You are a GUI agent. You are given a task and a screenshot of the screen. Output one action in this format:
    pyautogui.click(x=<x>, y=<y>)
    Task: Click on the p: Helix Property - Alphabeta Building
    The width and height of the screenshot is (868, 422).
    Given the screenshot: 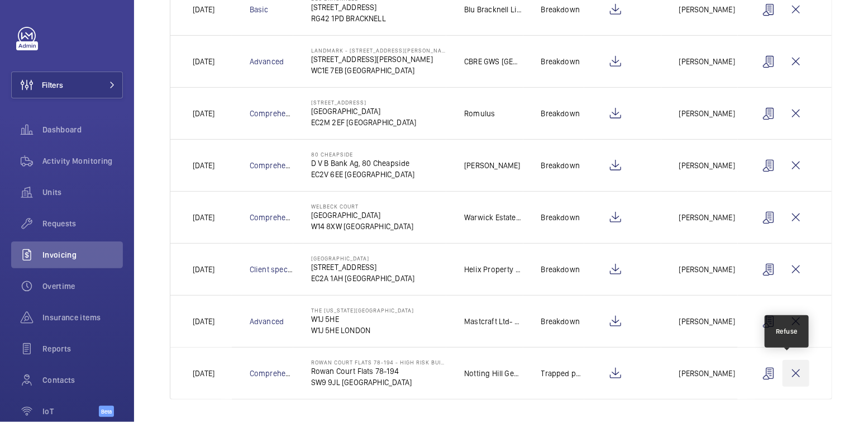 What is the action you would take?
    pyautogui.click(x=493, y=269)
    